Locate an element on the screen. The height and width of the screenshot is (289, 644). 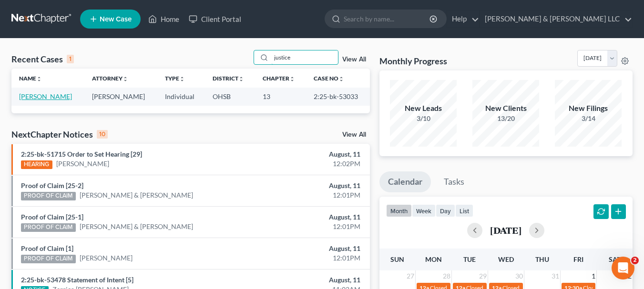
div: HEARING is located at coordinates (37, 165).